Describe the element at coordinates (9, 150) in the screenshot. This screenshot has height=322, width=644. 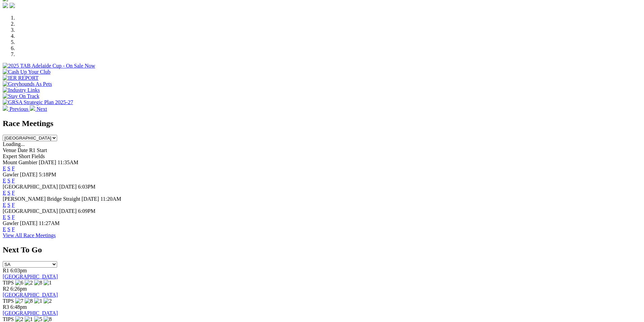
I see `span: Venue` at that location.